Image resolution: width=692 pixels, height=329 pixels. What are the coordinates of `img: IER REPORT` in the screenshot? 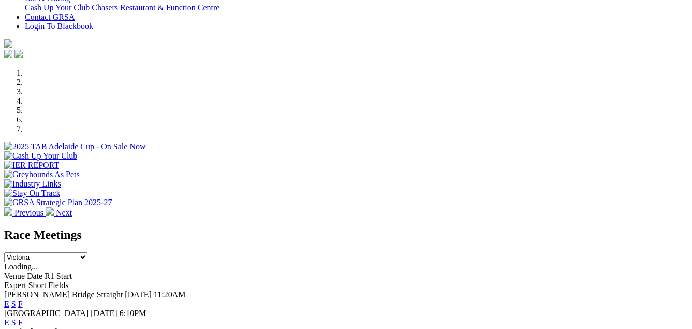 It's located at (32, 165).